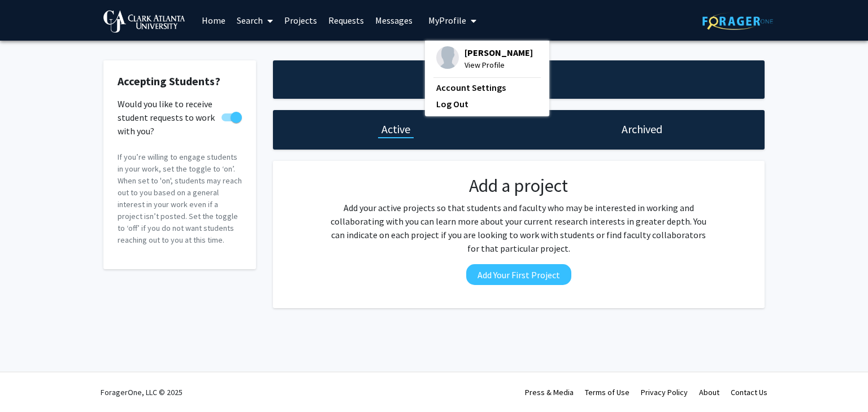 This screenshot has width=868, height=412. Describe the element at coordinates (487, 88) in the screenshot. I see `a: Account Settings` at that location.